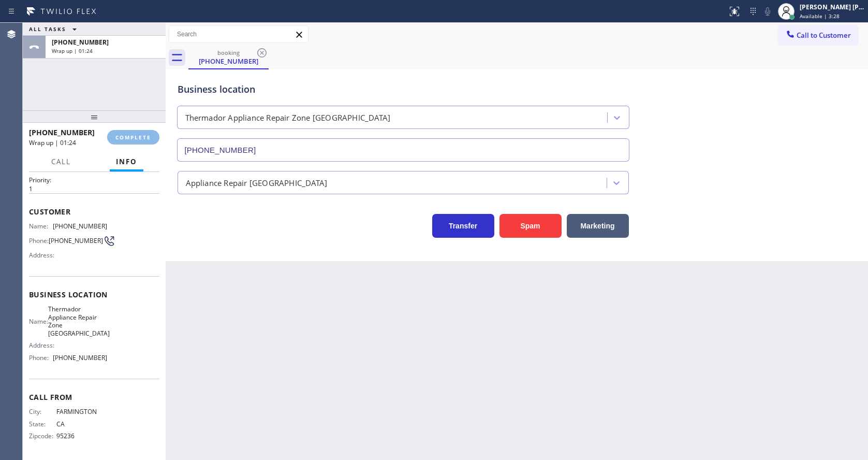 Image resolution: width=868 pixels, height=460 pixels. Describe the element at coordinates (228, 57) in the screenshot. I see `div: (209) 788-8992` at that location.